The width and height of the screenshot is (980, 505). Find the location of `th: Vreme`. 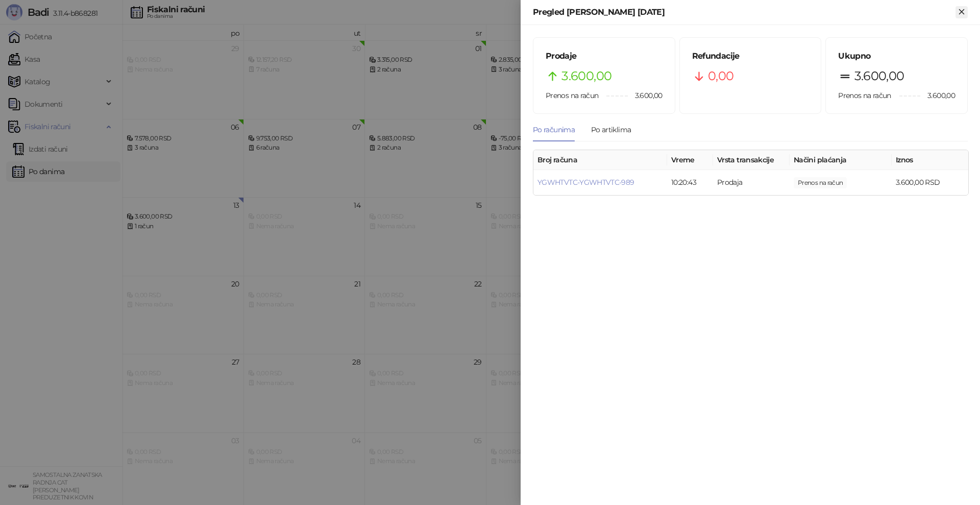

th: Vreme is located at coordinates (691, 160).